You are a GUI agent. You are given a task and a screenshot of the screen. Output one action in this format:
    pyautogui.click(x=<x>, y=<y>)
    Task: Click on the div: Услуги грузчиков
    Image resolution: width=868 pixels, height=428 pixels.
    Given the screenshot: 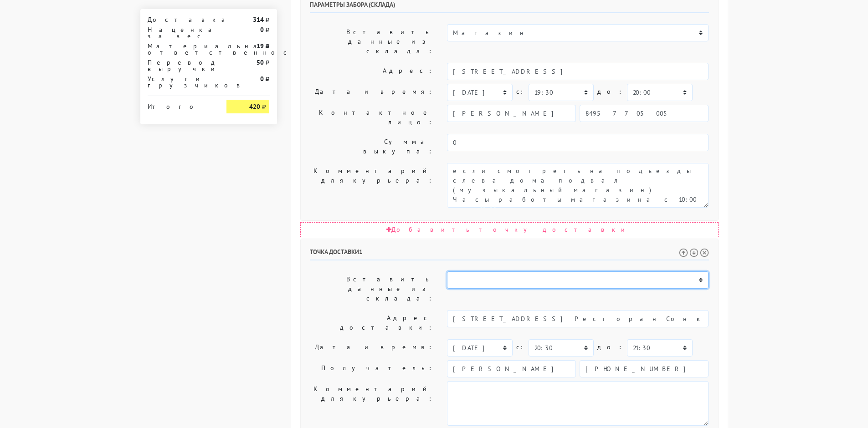 What is the action you would take?
    pyautogui.click(x=180, y=82)
    